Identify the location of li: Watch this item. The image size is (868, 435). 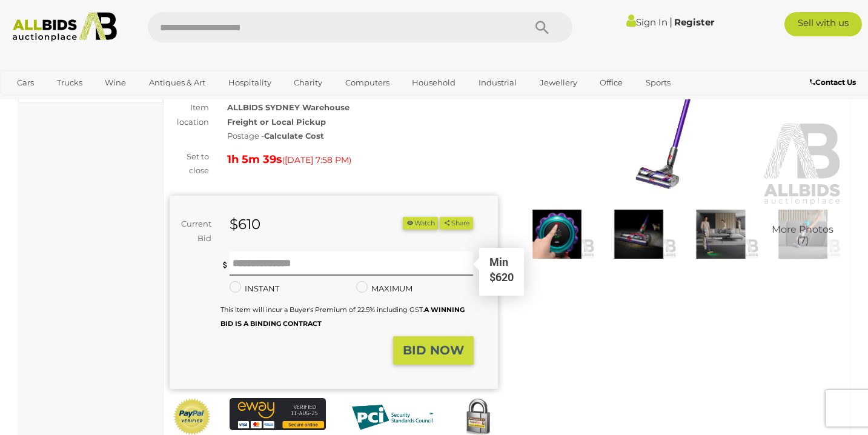
(420, 223).